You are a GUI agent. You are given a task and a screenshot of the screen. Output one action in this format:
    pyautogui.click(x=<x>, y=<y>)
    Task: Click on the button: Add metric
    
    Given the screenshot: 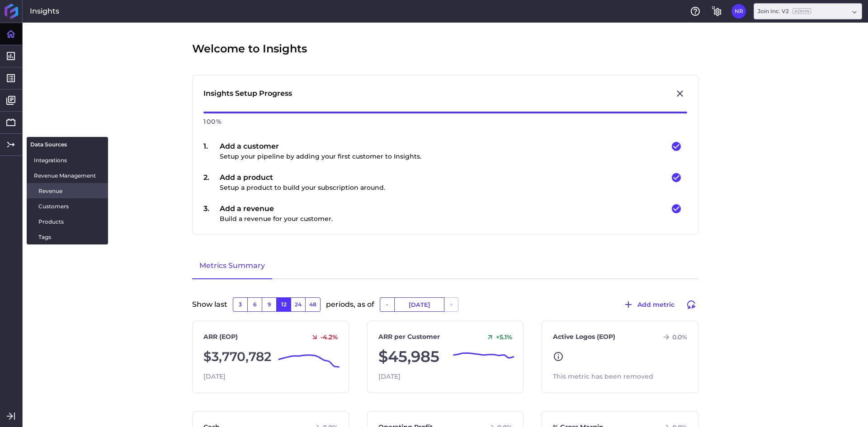 What is the action you would take?
    pyautogui.click(x=649, y=305)
    